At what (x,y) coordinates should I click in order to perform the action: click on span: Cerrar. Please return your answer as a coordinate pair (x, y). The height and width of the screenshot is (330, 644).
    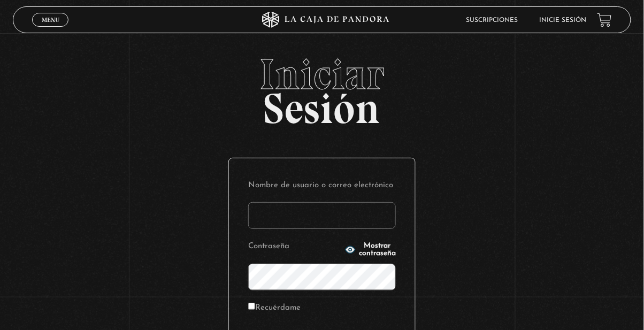
    Looking at the image, I should click on (51, 29).